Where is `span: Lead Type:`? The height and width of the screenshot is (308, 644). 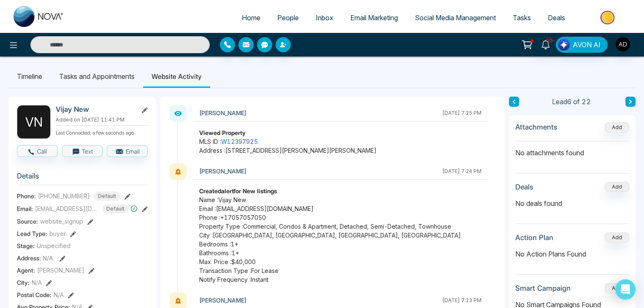
span: Lead Type: is located at coordinates (32, 233).